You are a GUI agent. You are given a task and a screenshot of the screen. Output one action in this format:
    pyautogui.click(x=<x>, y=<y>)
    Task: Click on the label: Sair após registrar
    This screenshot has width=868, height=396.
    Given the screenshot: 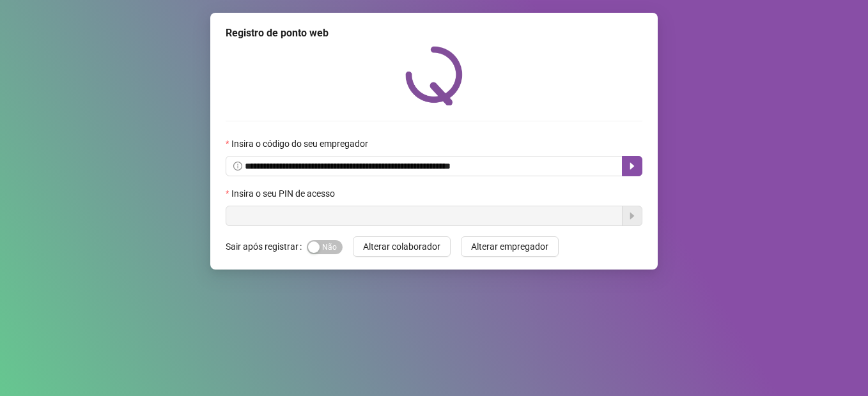 What is the action you would take?
    pyautogui.click(x=266, y=247)
    